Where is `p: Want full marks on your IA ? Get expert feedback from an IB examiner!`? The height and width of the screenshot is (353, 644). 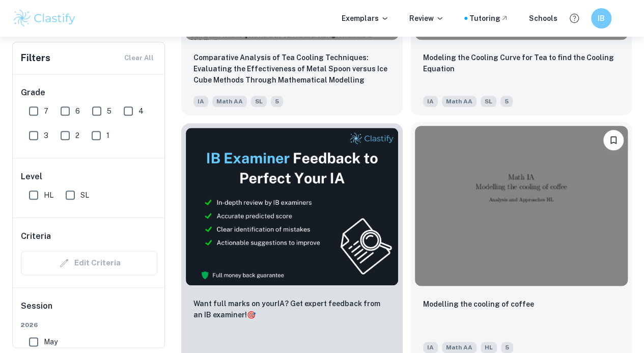
p: Want full marks on your IA ? Get expert feedback from an IB examiner! is located at coordinates (292, 309).